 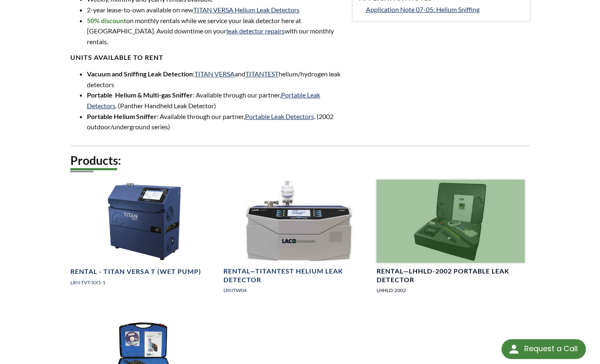 What do you see at coordinates (255, 31) in the screenshot?
I see `a: leak detector repairs` at bounding box center [255, 31].